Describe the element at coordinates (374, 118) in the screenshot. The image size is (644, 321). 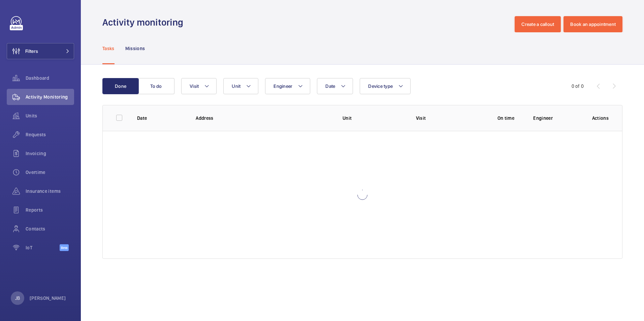
I see `p: Unit` at that location.